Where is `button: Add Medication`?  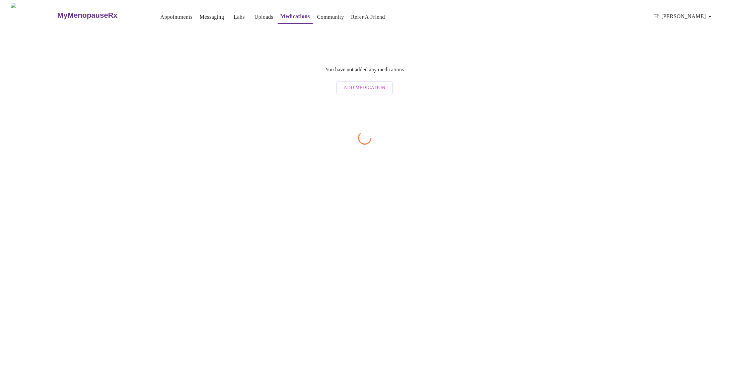
button: Add Medication is located at coordinates (365, 88).